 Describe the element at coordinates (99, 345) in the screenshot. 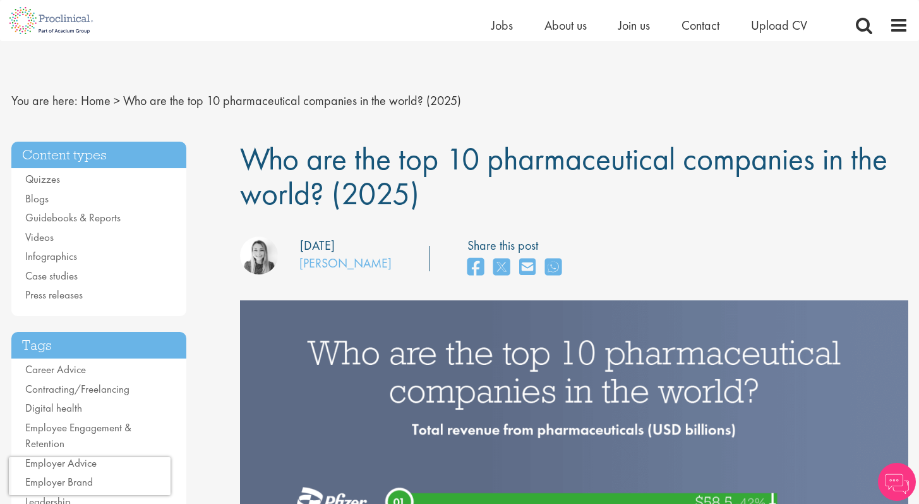

I see `h3: Tags` at that location.